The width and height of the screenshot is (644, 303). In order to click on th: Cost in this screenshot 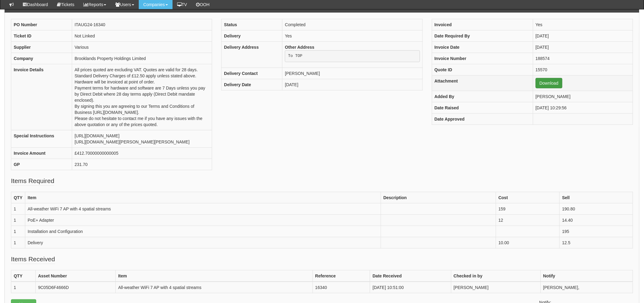, I will do `click(527, 197)`.